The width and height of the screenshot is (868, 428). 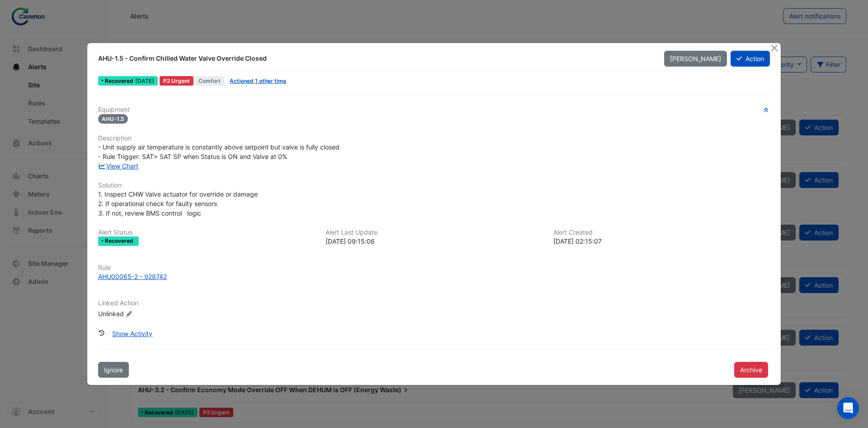 I want to click on button: Show Activity, so click(x=132, y=333).